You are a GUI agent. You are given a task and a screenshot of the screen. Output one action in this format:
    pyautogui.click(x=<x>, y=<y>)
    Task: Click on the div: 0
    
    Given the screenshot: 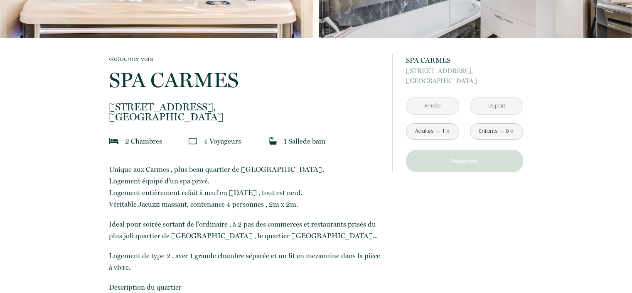 What is the action you would take?
    pyautogui.click(x=508, y=131)
    